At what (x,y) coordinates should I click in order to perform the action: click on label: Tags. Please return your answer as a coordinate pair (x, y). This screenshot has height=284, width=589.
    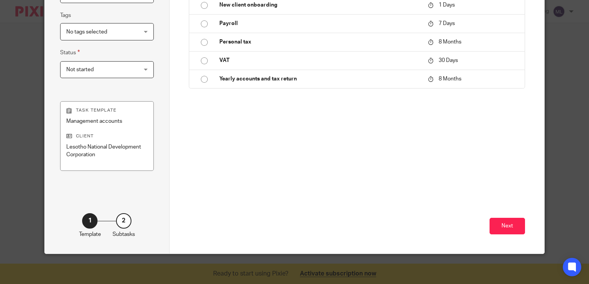
    Looking at the image, I should click on (66, 15).